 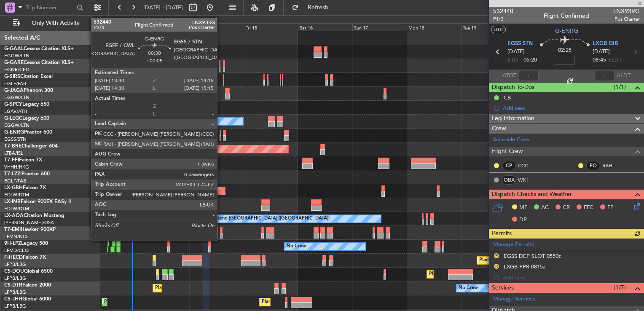 What do you see at coordinates (523, 208) in the screenshot?
I see `span: MF` at bounding box center [523, 208].